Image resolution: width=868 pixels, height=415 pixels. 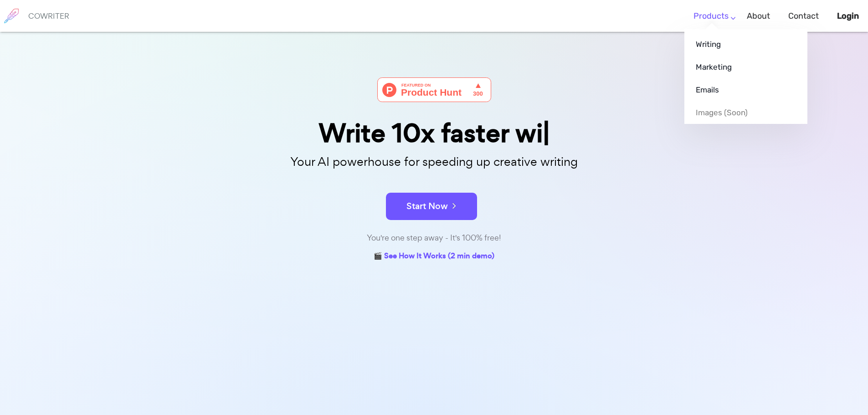 What do you see at coordinates (434, 257) in the screenshot?
I see `a: 🎬 See How It Works (2 min demo)` at bounding box center [434, 257].